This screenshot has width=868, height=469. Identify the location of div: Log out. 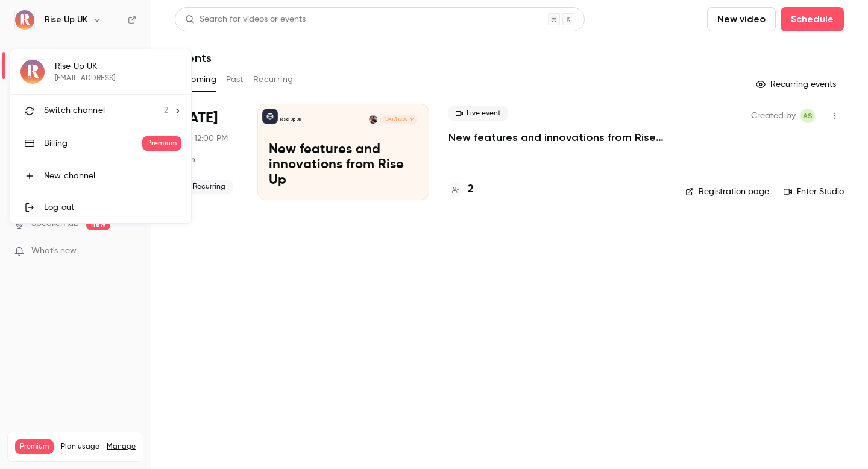
(113, 207).